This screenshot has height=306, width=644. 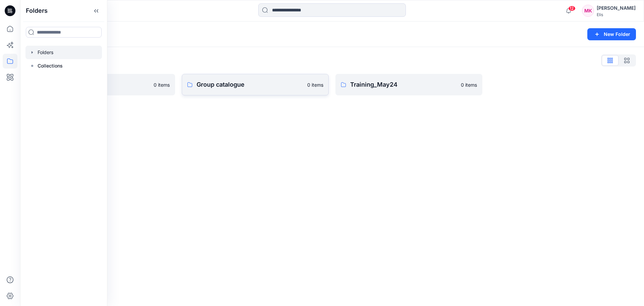 What do you see at coordinates (50, 66) in the screenshot?
I see `p: Collections` at bounding box center [50, 66].